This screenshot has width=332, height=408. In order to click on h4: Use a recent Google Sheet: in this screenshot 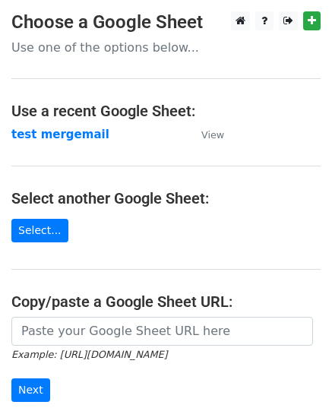, I will do `click(166, 111)`.